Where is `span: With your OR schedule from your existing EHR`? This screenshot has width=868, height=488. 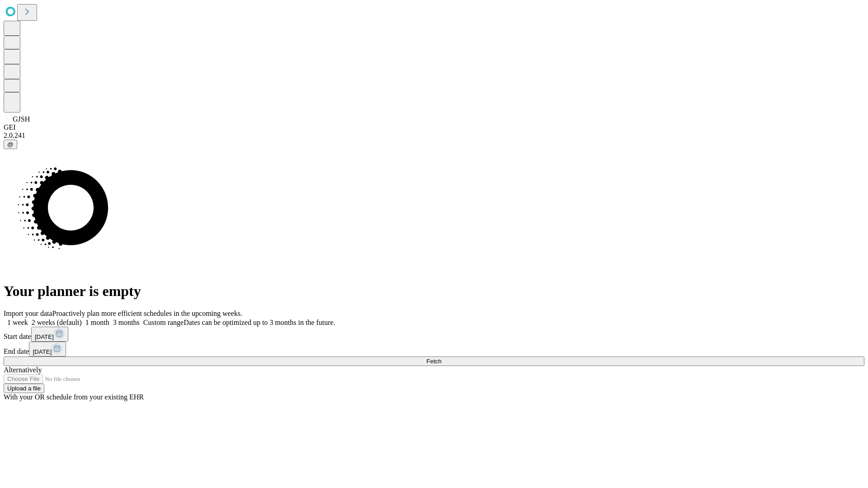 span: With your OR schedule from your existing EHR is located at coordinates (73, 397).